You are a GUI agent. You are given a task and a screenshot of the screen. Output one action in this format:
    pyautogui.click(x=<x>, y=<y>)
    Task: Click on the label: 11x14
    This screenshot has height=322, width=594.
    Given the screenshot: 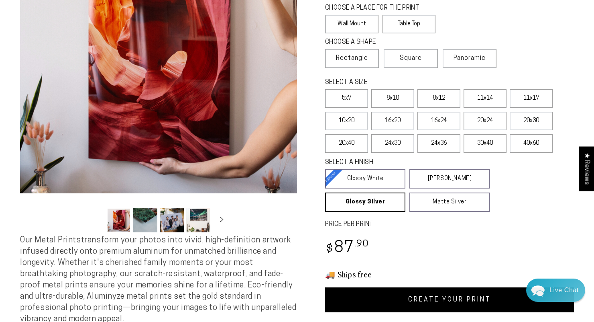 What is the action you would take?
    pyautogui.click(x=485, y=98)
    